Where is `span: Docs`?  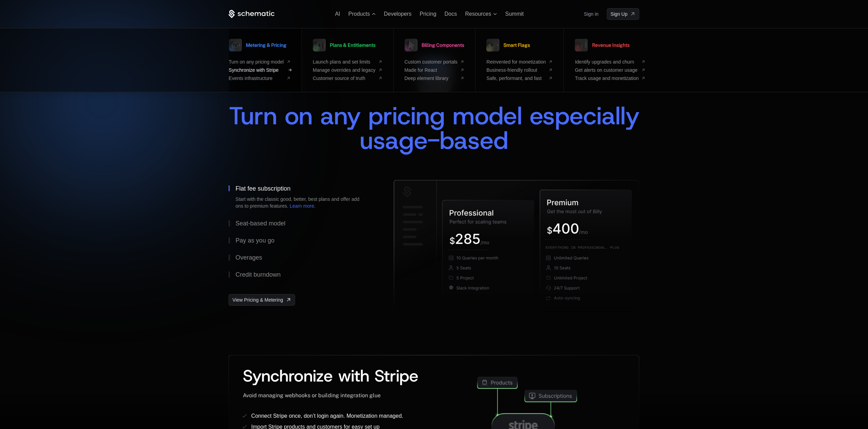
span: Docs is located at coordinates (450, 14).